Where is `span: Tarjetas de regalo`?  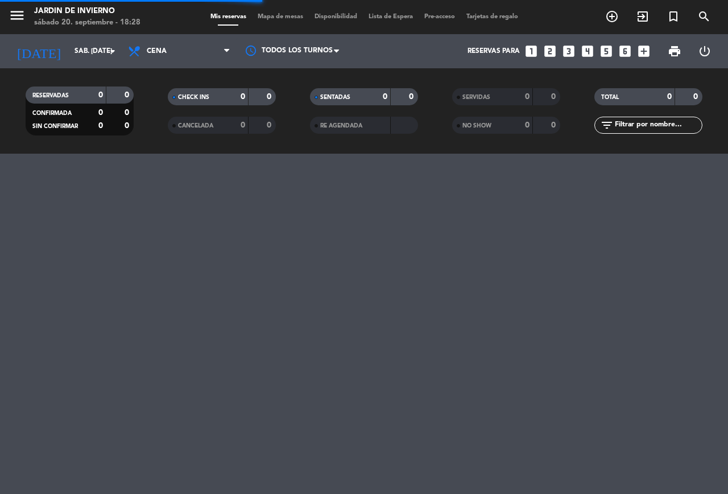
span: Tarjetas de regalo is located at coordinates (492, 16).